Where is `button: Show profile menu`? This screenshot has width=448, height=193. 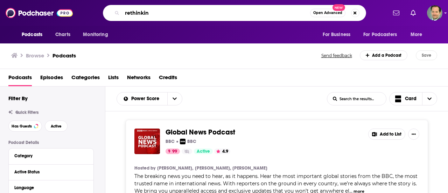 button: Show profile menu is located at coordinates (434, 13).